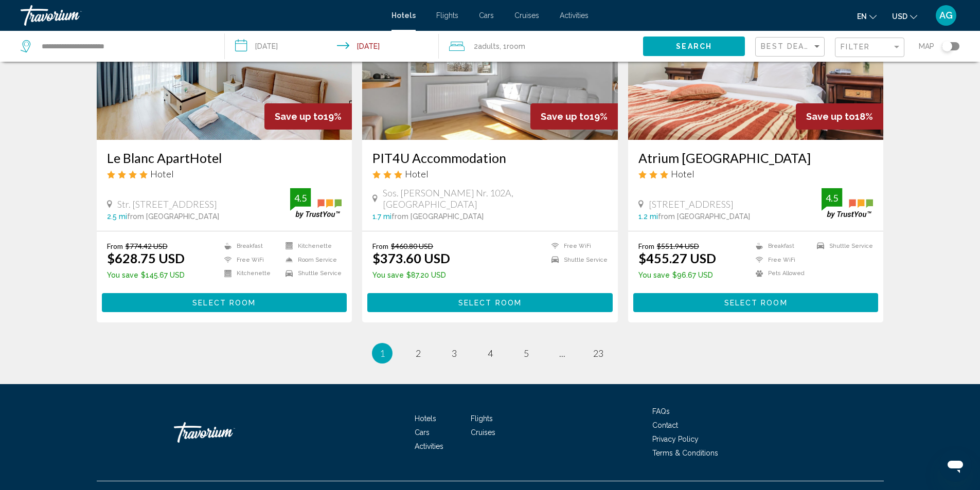 The image size is (980, 490). What do you see at coordinates (411, 275) in the screenshot?
I see `p: $87.20 USD` at bounding box center [411, 275].